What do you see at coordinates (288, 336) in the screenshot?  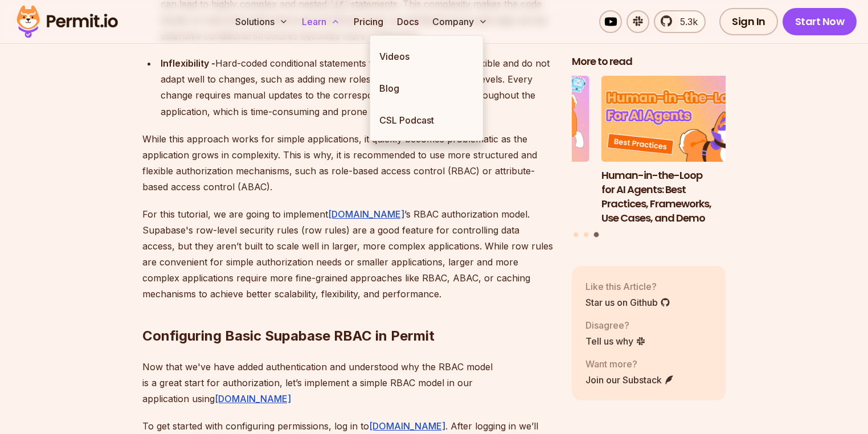 I see `strong: Configuring Basic Supabase RBAC in Permit` at bounding box center [288, 336].